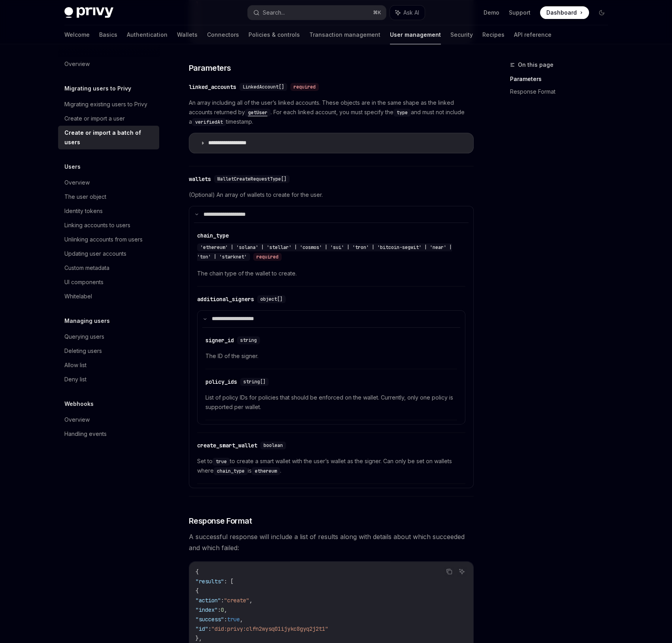 This screenshot has height=643, width=672. I want to click on a: Policies & controls, so click(274, 35).